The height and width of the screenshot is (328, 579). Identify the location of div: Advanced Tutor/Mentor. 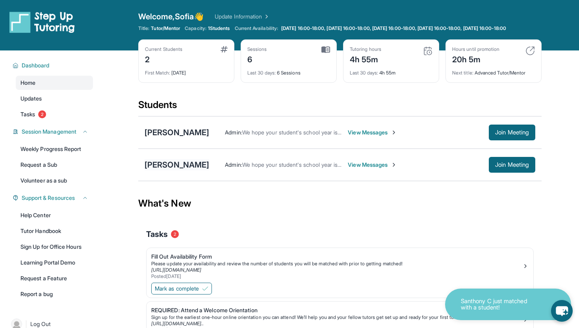
(494, 71).